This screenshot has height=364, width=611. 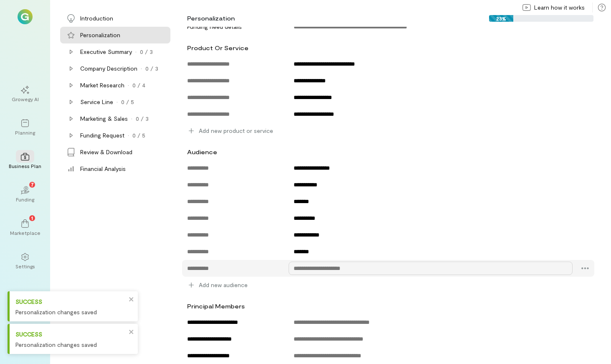 What do you see at coordinates (236, 131) in the screenshot?
I see `span: Add new product or service` at bounding box center [236, 131].